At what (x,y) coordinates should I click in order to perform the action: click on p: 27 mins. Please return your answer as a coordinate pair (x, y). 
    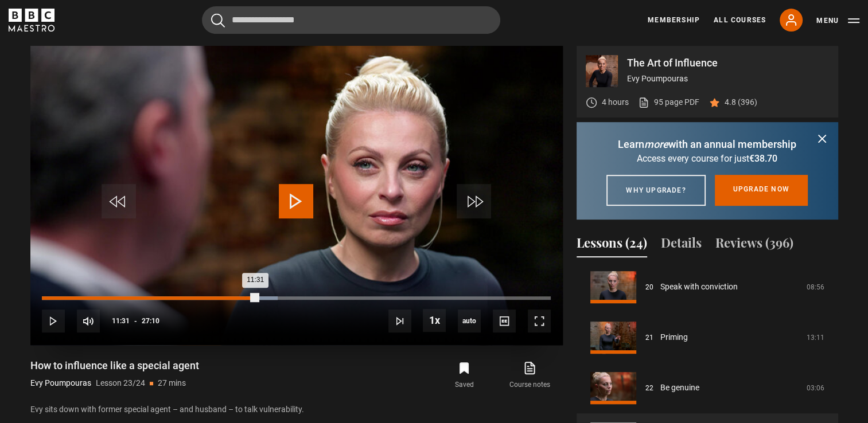
    Looking at the image, I should click on (171, 383).